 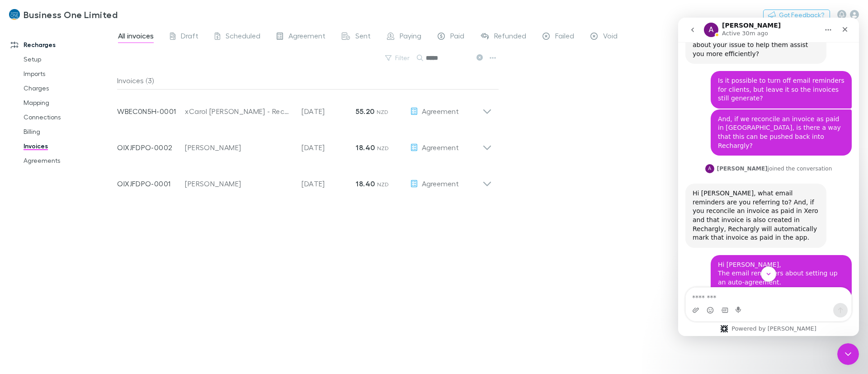 What do you see at coordinates (47, 293) in the screenshot?
I see `button: Gif picker` at bounding box center [47, 293].